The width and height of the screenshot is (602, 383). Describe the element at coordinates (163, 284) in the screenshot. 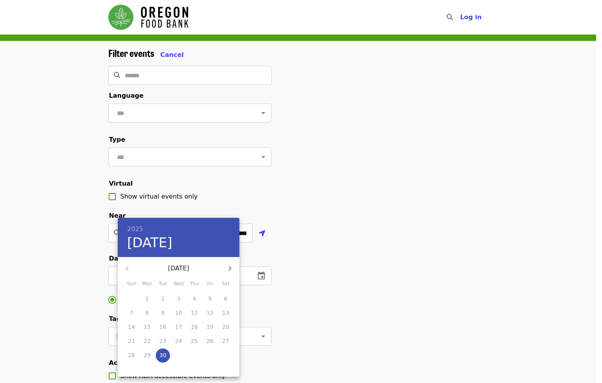

I see `span: Tue` at that location.